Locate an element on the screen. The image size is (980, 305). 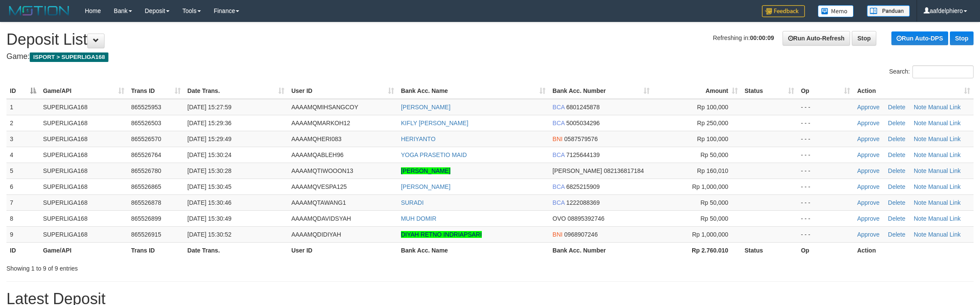
span: 865526780 is located at coordinates (146, 171).